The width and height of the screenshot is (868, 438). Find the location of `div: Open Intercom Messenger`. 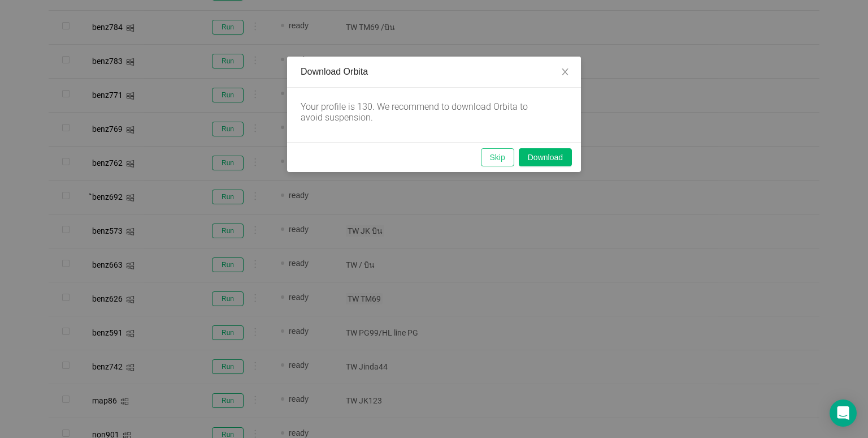

div: Open Intercom Messenger is located at coordinates (844, 413).